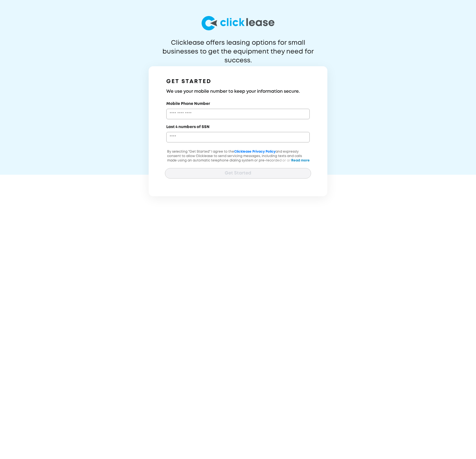 The height and width of the screenshot is (459, 476). What do you see at coordinates (238, 23) in the screenshot?
I see `img: logo-larg` at bounding box center [238, 23].